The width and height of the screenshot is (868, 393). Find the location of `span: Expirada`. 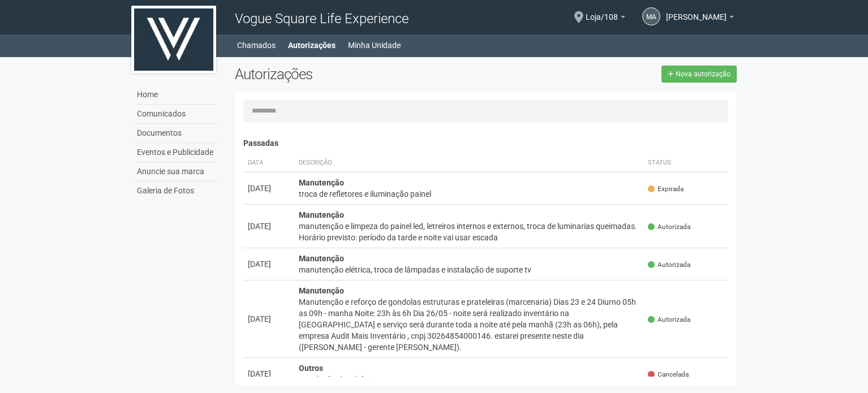

span: Expirada is located at coordinates (666, 189).